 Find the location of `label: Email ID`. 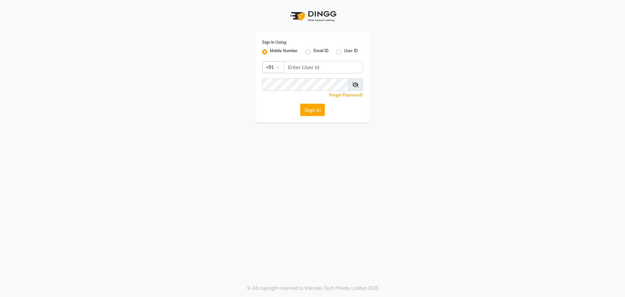

label: Email ID is located at coordinates (321, 52).